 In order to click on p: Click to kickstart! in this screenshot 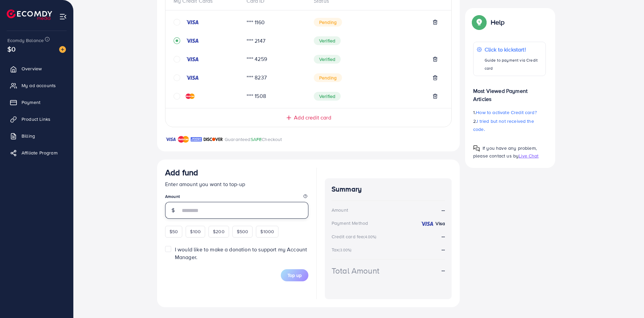, I will do `click(513, 49)`.